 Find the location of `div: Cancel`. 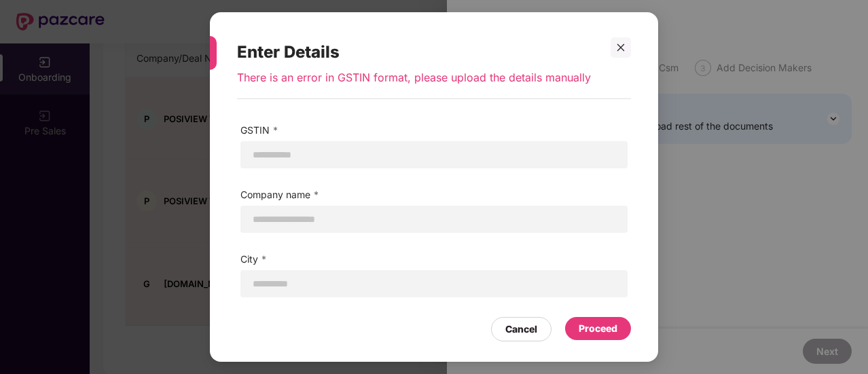

div: Cancel is located at coordinates (521, 330).